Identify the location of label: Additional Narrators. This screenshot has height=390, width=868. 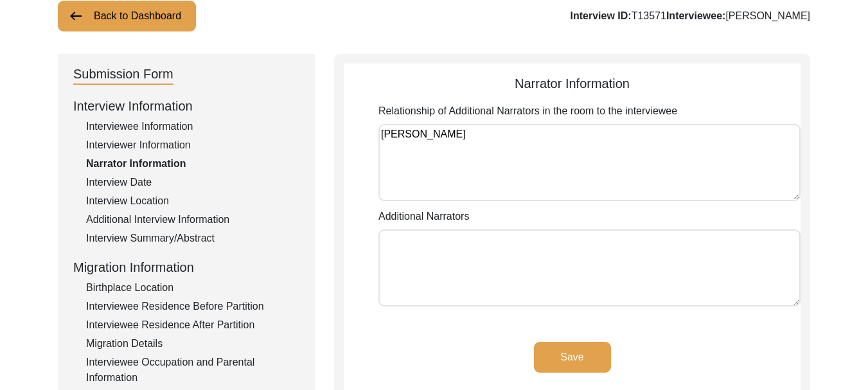
(424, 217).